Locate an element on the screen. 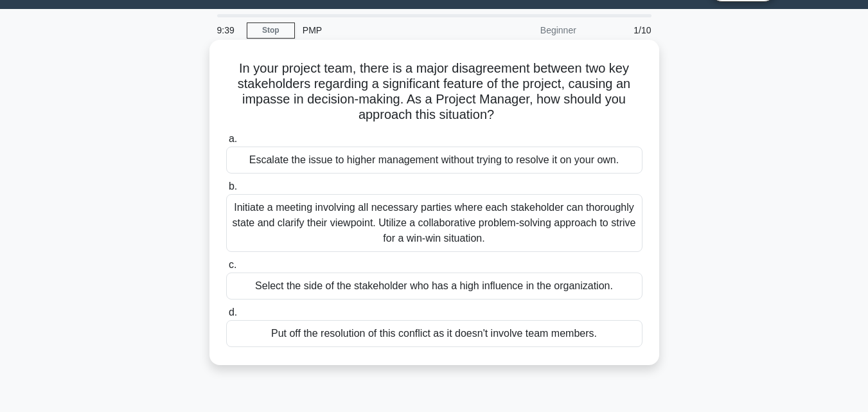 This screenshot has height=412, width=868. span: d. is located at coordinates (232, 311).